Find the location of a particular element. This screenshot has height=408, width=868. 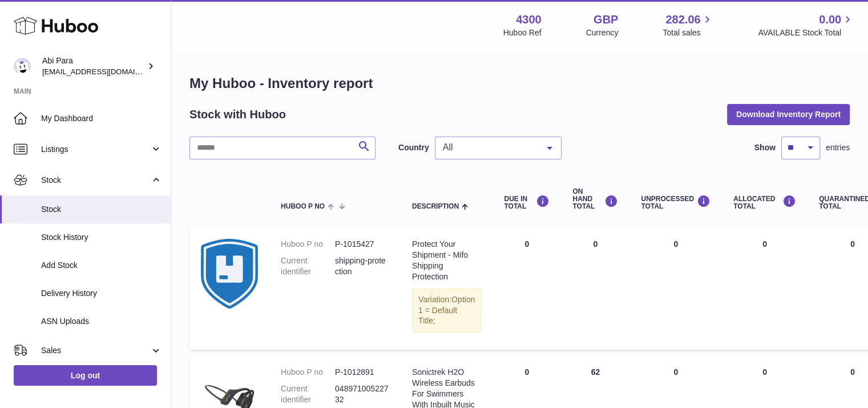

img: product image is located at coordinates (230, 273).